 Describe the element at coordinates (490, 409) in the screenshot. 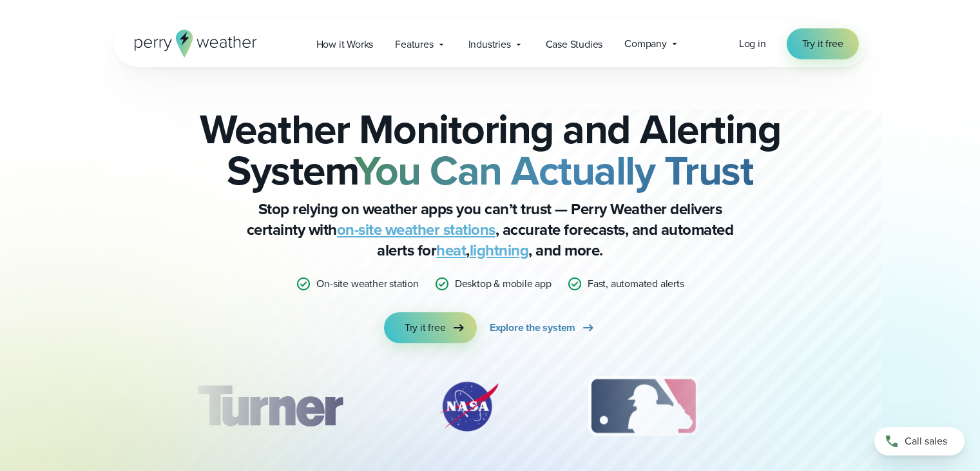

I see `div: slideshow` at that location.